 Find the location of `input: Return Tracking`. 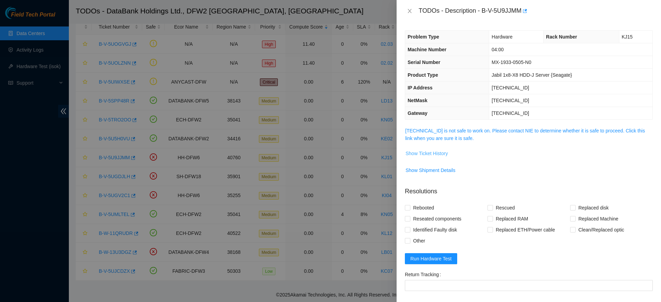

input: Return Tracking is located at coordinates (529, 286).